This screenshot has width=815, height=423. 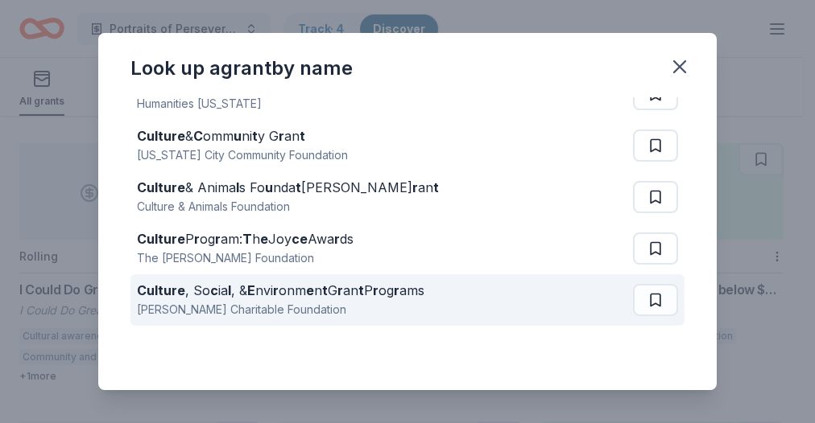 I want to click on div: & omm ni y G an, so click(x=242, y=136).